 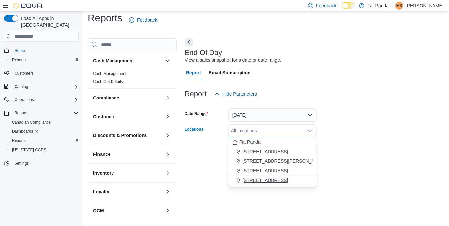 What do you see at coordinates (21, 163) in the screenshot?
I see `a: Settings` at bounding box center [21, 163].